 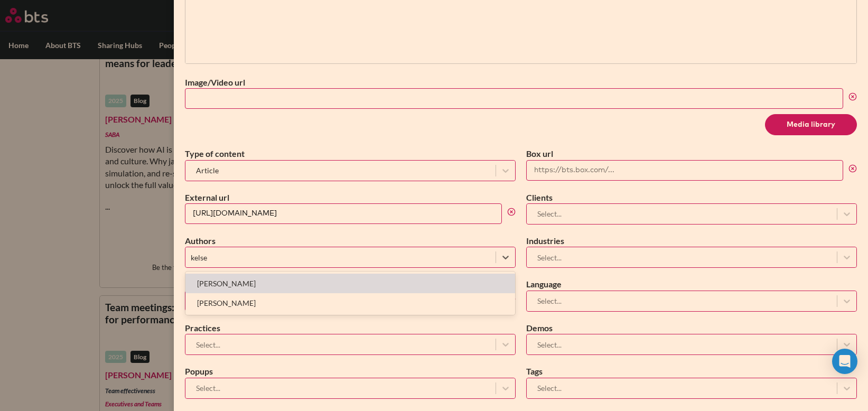 What do you see at coordinates (350, 284) in the screenshot?
I see `label: Publication year` at bounding box center [350, 284].